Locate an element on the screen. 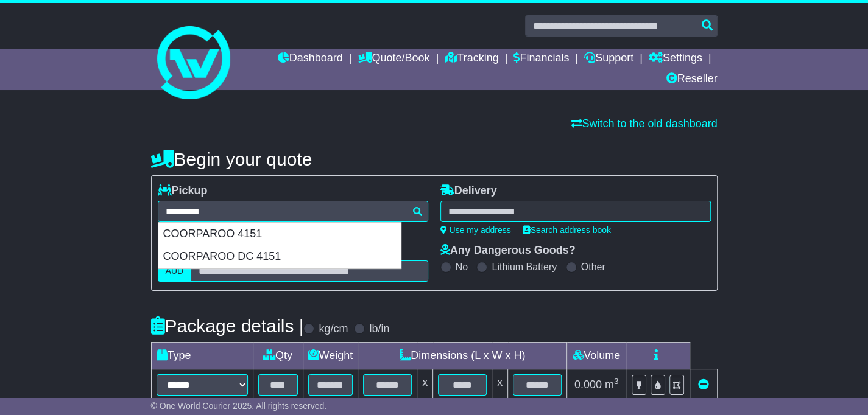 The width and height of the screenshot is (868, 415). label: lb/in is located at coordinates (379, 329).